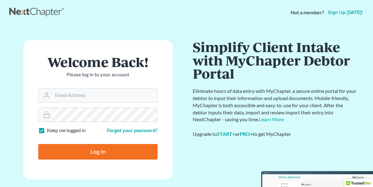  Describe the element at coordinates (272, 119) in the screenshot. I see `a: Learn More` at that location.